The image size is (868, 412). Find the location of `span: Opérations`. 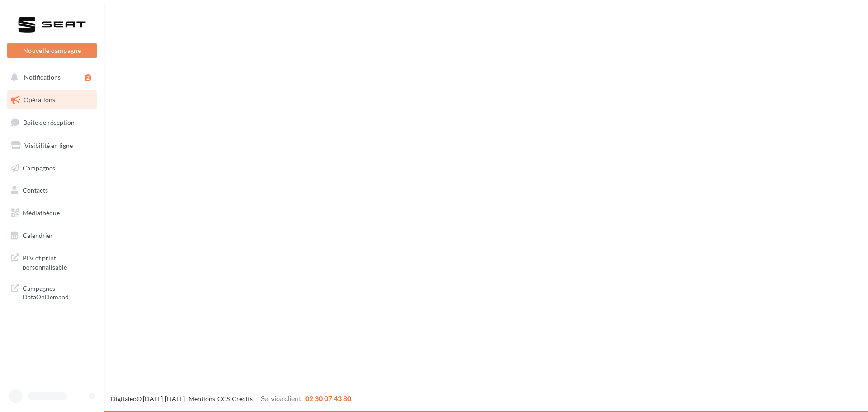

span: Opérations is located at coordinates (39, 100).